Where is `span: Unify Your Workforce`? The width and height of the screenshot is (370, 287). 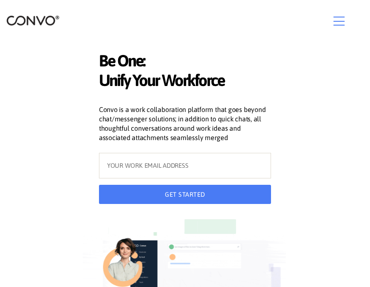
span: Unify Your Workforce is located at coordinates (185, 81).